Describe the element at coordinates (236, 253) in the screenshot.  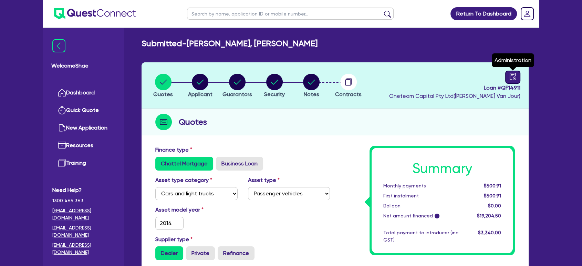
I see `label: Refinance` at that location.